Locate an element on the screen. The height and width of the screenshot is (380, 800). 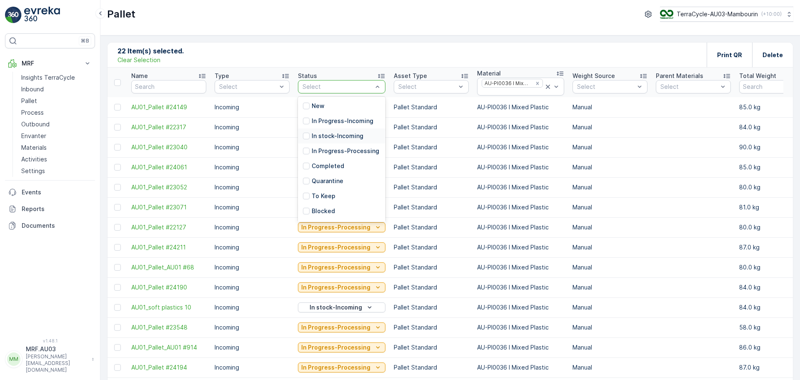
a: AU01_Pallet #24149 is located at coordinates (169, 107).